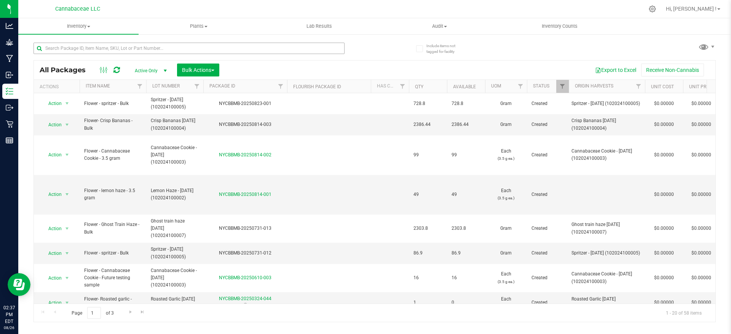  What do you see at coordinates (439, 26) in the screenshot?
I see `a: Audit` at bounding box center [439, 26].